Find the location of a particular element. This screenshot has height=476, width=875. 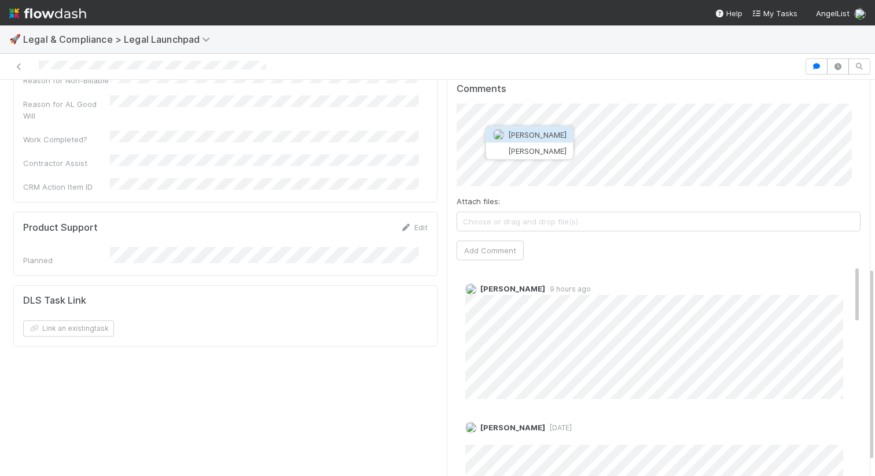

img: logo-inverted-e16ddd16eac7371096b0.svg is located at coordinates (47, 13).